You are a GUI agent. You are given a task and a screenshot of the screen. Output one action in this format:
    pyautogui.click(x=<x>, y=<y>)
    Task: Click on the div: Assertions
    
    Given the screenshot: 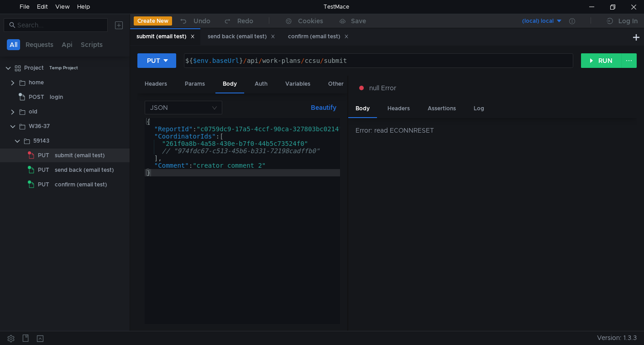 What is the action you would take?
    pyautogui.click(x=442, y=109)
    